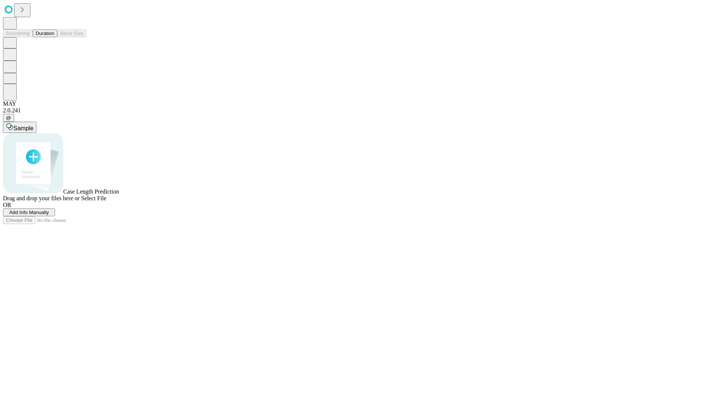 This screenshot has width=714, height=402. What do you see at coordinates (29, 212) in the screenshot?
I see `span: Add Info Manually` at bounding box center [29, 212].